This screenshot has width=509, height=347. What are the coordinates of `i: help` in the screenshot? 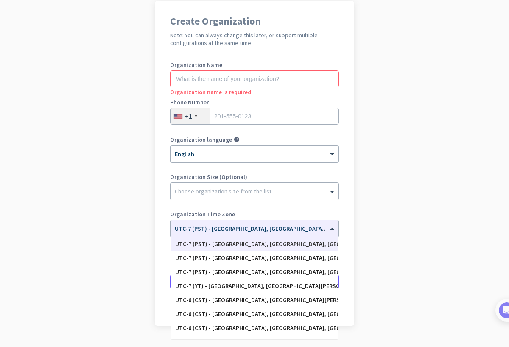 It's located at (237, 140).